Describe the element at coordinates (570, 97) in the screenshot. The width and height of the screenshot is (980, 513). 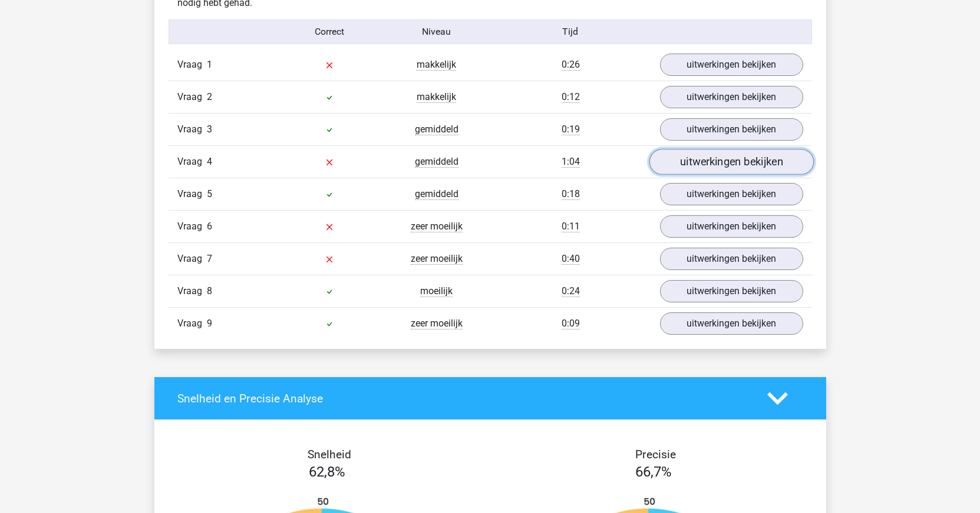
I see `span: 0:12` at that location.